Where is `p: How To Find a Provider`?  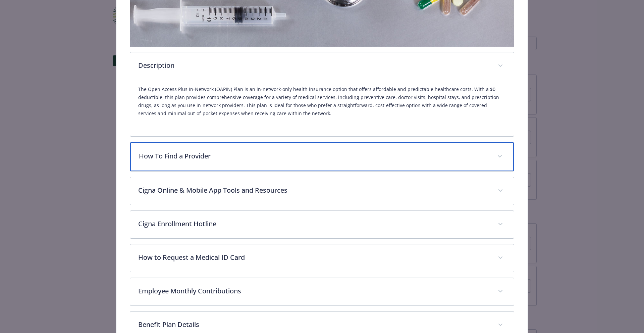
p: How To Find a Provider is located at coordinates (314, 156).